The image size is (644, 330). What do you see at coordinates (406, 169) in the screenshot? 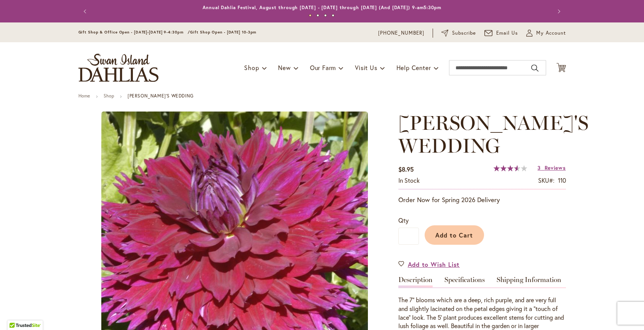
I see `span: $8.95` at bounding box center [406, 169].